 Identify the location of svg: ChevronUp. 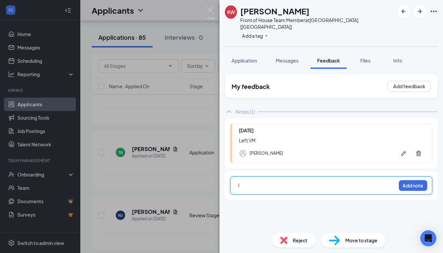
(229, 112).